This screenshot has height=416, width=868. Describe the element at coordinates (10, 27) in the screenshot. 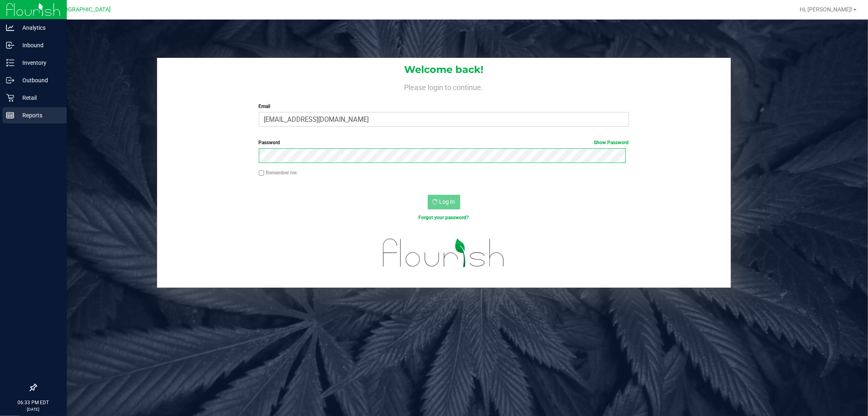

I see `inline-svg: Analytics` at that location.